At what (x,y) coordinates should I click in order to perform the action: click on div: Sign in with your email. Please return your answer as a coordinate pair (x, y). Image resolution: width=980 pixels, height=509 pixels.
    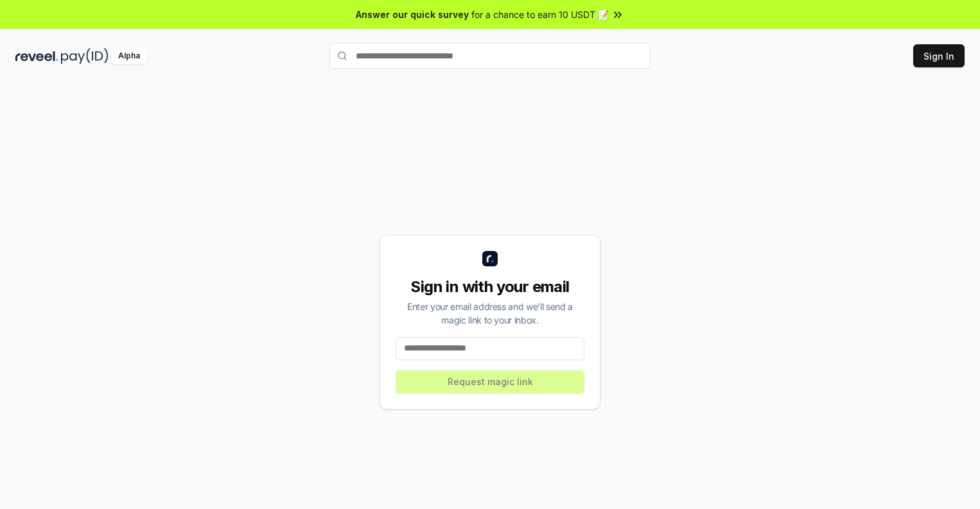
    Looking at the image, I should click on (490, 287).